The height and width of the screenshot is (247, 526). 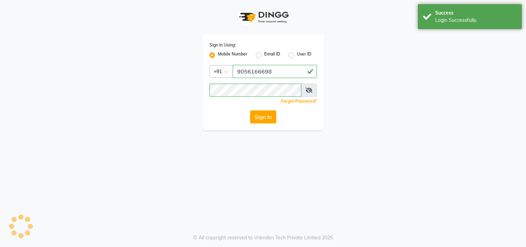 What do you see at coordinates (304, 55) in the screenshot?
I see `label: User ID` at bounding box center [304, 55].